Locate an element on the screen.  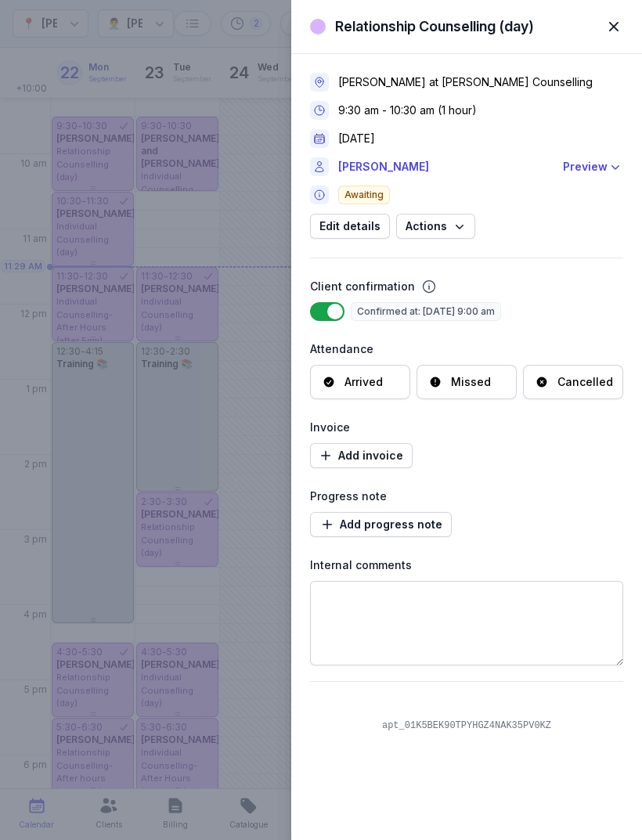
div: Preview is located at coordinates (584, 167).